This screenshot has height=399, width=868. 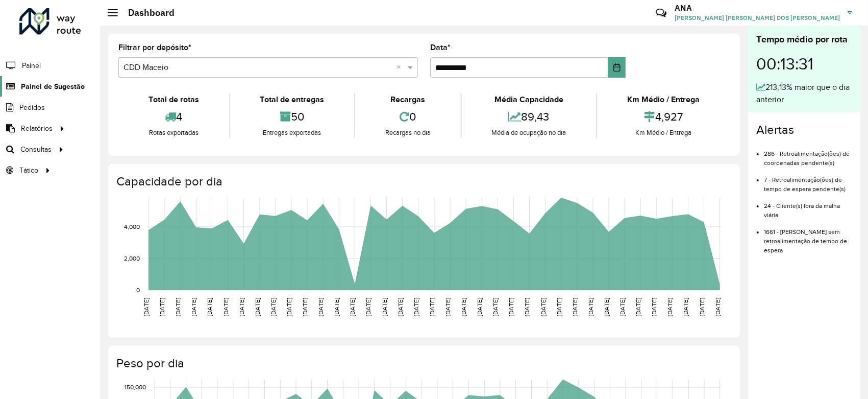 What do you see at coordinates (808, 154) in the screenshot?
I see `li: 286 - Retroalimentação(ões) de coordenadas pendente(s)` at bounding box center [808, 154].